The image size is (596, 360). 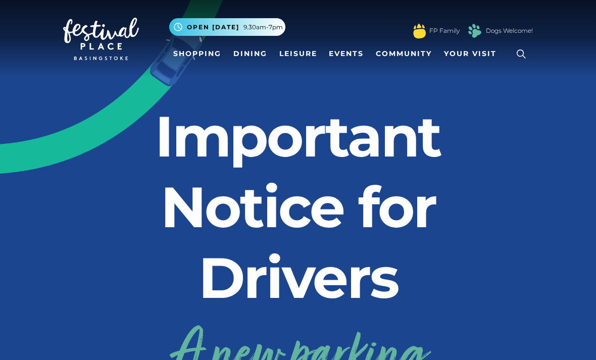 I want to click on a: Shopping, so click(x=197, y=54).